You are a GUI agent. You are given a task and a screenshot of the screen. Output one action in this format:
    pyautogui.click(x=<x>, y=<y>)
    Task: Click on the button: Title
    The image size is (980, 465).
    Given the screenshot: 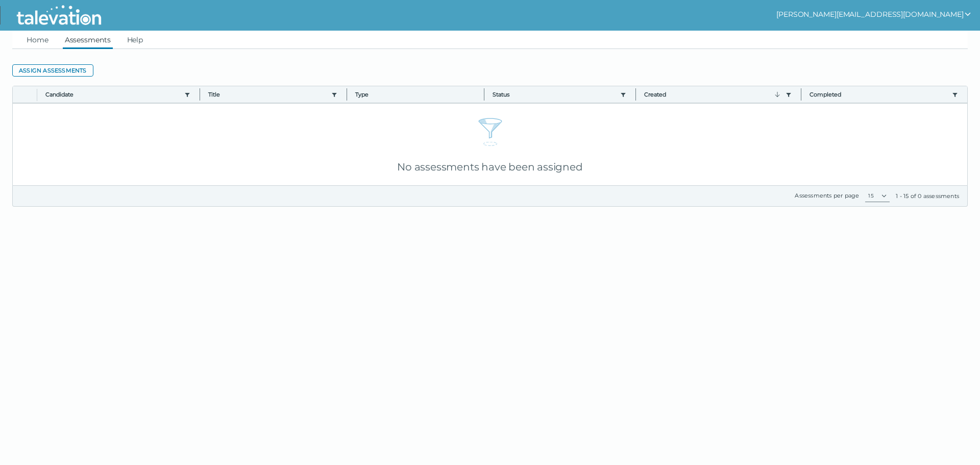 What is the action you would take?
    pyautogui.click(x=268, y=94)
    